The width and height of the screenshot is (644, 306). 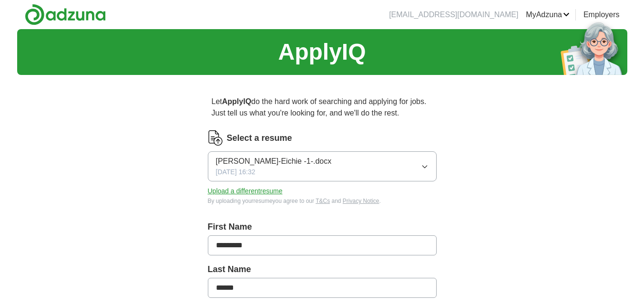 What do you see at coordinates (65, 14) in the screenshot?
I see `img: Adzuna logo` at bounding box center [65, 14].